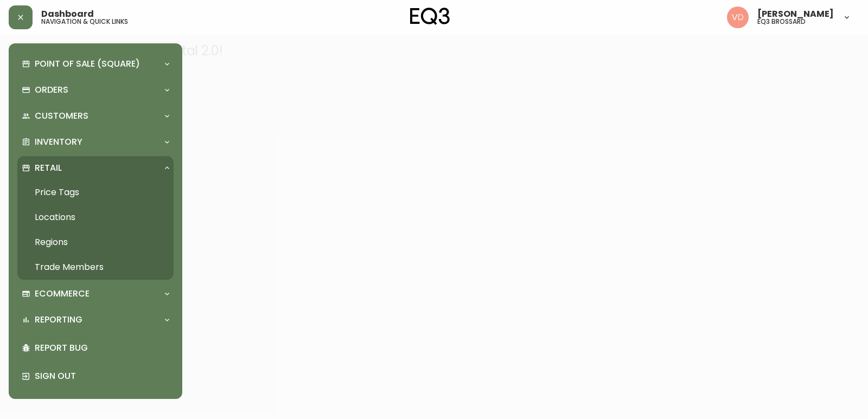 The height and width of the screenshot is (419, 868). What do you see at coordinates (781, 22) in the screenshot?
I see `h5: eq3 brossard` at bounding box center [781, 22].